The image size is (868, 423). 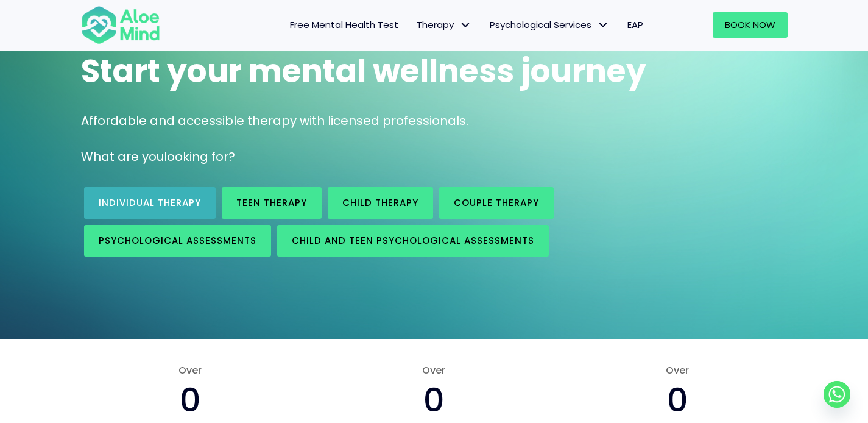 I want to click on span: Couple therapy, so click(x=497, y=202).